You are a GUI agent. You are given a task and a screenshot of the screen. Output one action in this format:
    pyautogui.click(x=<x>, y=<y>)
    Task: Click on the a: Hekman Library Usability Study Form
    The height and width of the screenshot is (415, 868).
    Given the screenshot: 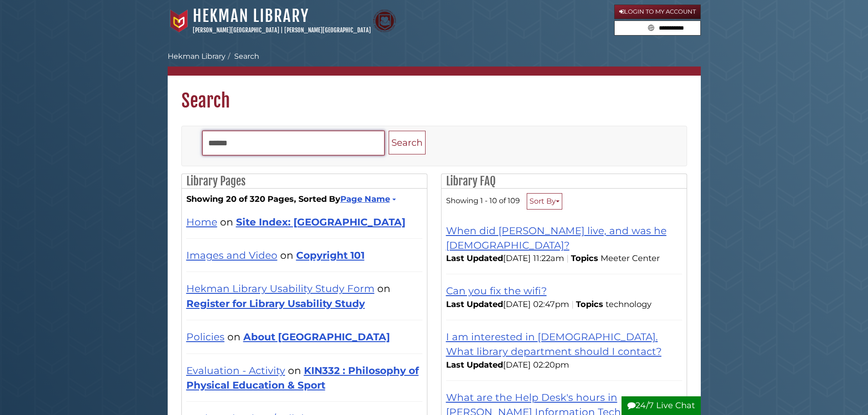 What is the action you would take?
    pyautogui.click(x=280, y=288)
    